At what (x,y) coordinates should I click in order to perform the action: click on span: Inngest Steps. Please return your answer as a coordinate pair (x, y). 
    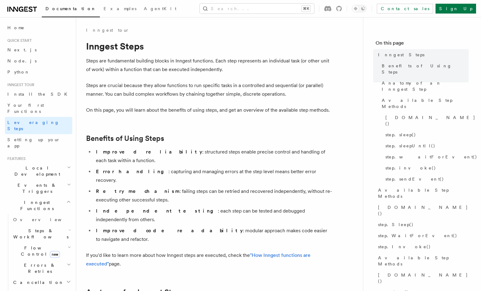
    Looking at the image, I should click on (401, 55).